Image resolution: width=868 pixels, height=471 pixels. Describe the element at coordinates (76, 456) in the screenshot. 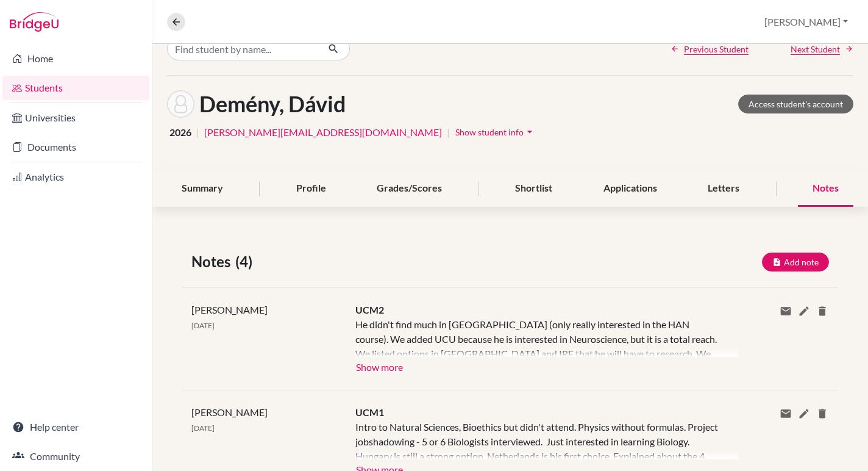

I see `a: Community` at that location.